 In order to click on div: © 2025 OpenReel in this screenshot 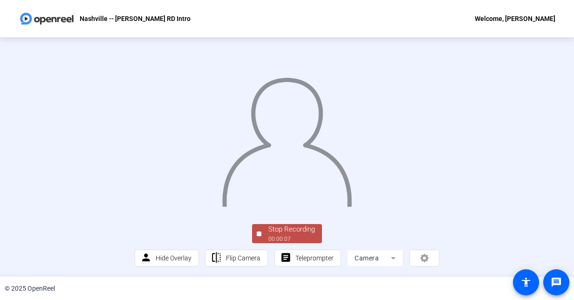, I will do `click(30, 288)`.